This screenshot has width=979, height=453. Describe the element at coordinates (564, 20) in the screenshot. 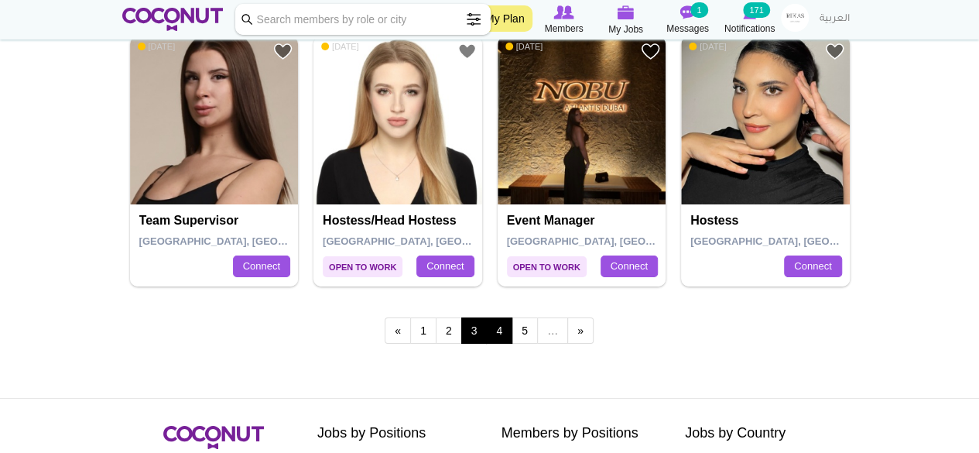

I see `a: Browse Members Members` at that location.